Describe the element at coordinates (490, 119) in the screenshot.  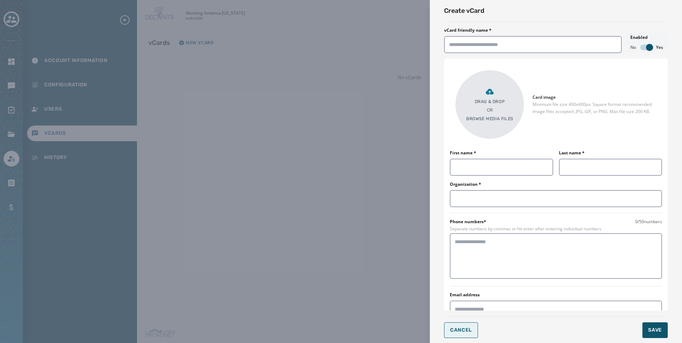
I see `p: Browse media files` at that location.